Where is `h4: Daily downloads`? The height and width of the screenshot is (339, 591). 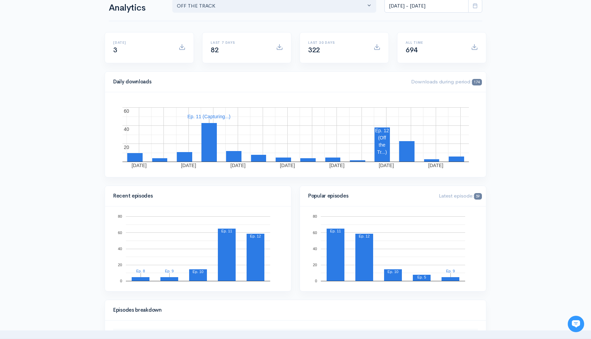 h4: Daily downloads is located at coordinates (258, 82).